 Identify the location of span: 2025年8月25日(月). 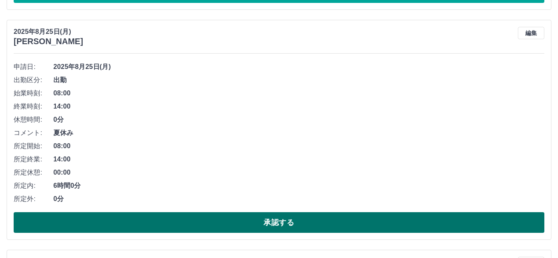
(298, 67).